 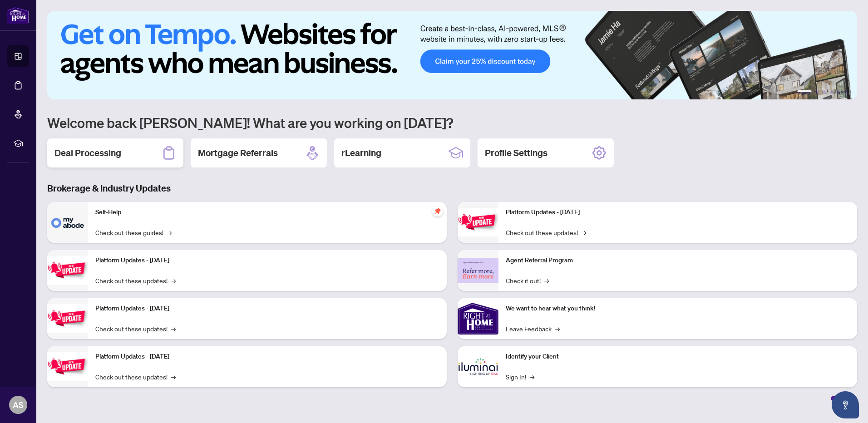 What do you see at coordinates (88, 153) in the screenshot?
I see `h2: Deal Processing` at bounding box center [88, 153].